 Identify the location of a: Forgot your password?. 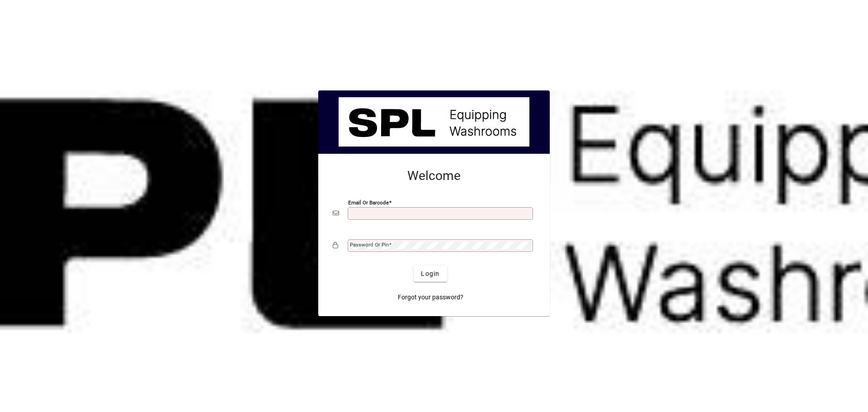
(430, 297).